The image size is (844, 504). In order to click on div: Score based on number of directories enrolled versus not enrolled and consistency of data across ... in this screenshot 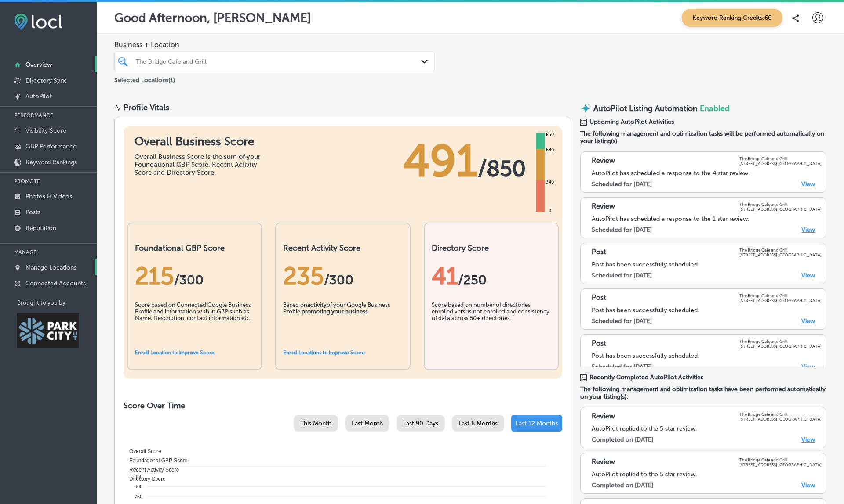, I will do `click(491, 324)`.